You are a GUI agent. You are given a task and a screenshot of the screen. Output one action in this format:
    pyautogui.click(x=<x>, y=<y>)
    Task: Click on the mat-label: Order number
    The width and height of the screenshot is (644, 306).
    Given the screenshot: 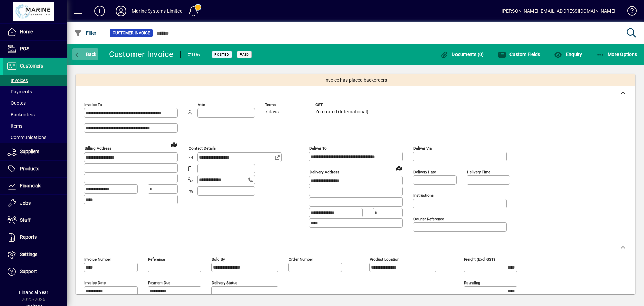 What is the action you would take?
    pyautogui.click(x=301, y=260)
    